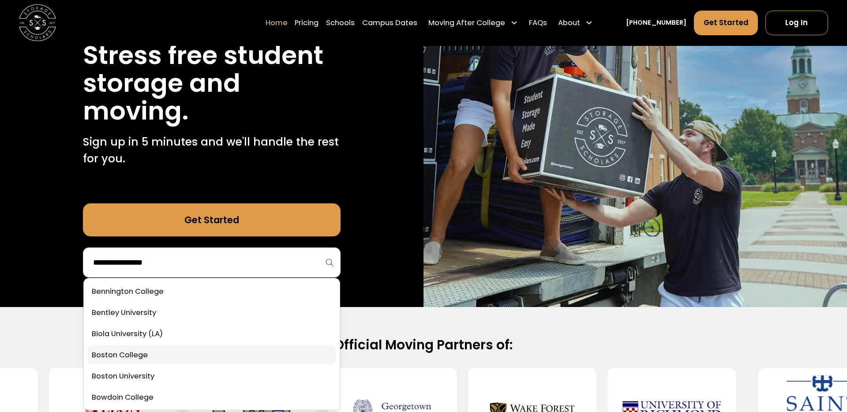 This screenshot has height=412, width=847. Describe the element at coordinates (211, 150) in the screenshot. I see `p: Sign up in 5 minutes and we'll handle the rest for you.` at that location.